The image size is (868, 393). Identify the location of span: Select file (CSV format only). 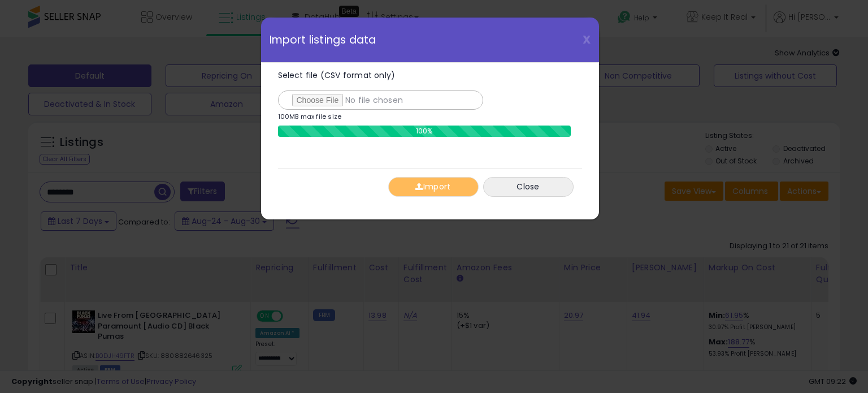
(337, 75).